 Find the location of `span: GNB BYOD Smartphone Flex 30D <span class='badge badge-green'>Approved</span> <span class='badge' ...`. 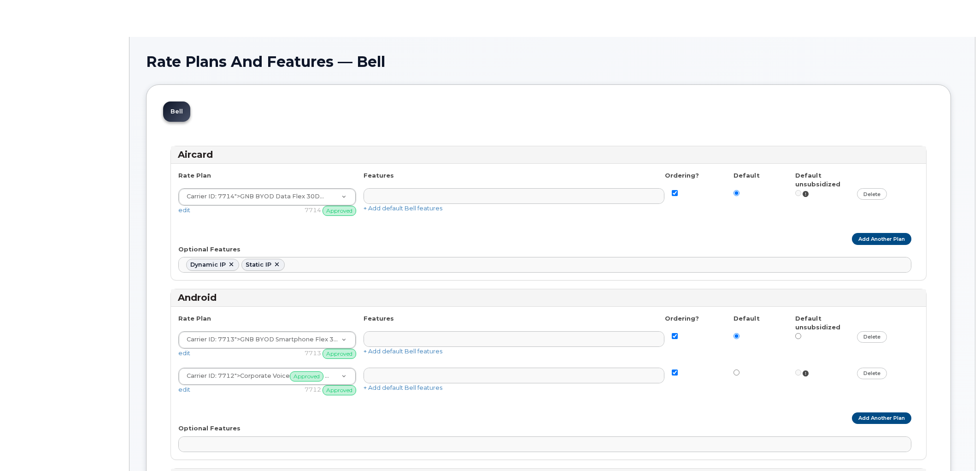

span: GNB BYOD Smartphone Flex 30D <span class='badge badge-green'>Approved</span> <span class='badge' ... is located at coordinates (211, 339).